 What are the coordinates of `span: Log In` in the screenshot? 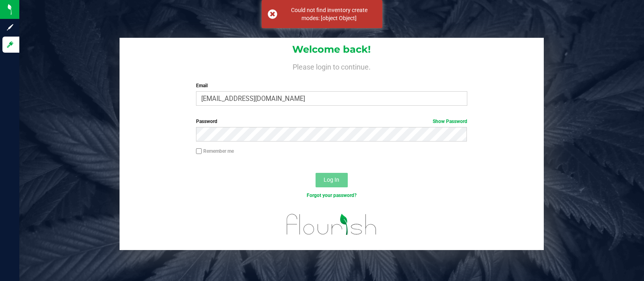 It's located at (331, 180).